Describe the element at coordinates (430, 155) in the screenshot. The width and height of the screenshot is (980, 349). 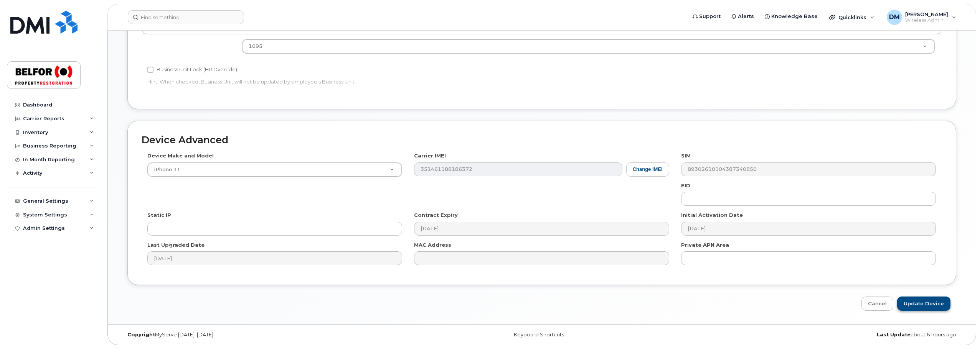
I see `label: Carrier IMEI` at that location.